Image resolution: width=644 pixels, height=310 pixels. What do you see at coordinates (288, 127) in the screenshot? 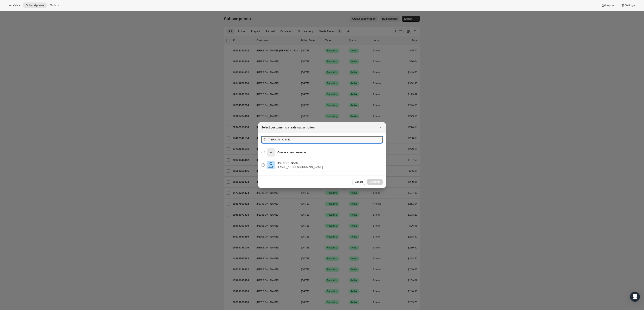
I see `h2: Select customer to create subscription` at bounding box center [288, 127].